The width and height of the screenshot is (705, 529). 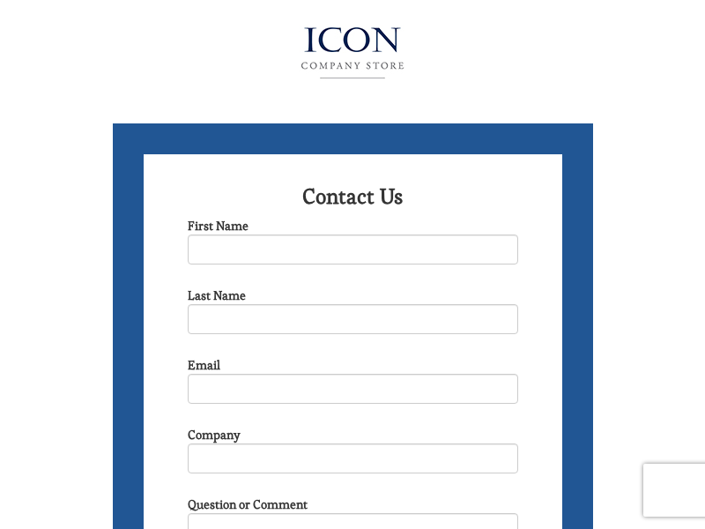 What do you see at coordinates (204, 365) in the screenshot?
I see `label: Email` at bounding box center [204, 365].